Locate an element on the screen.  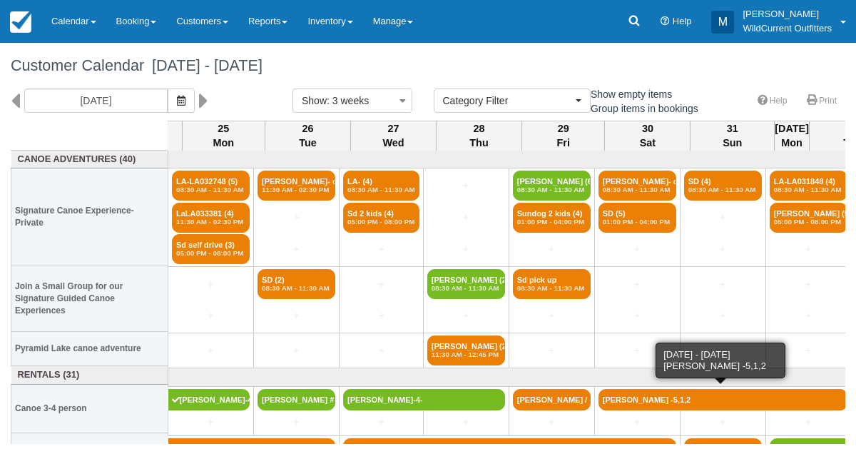
a: Help is located at coordinates (772, 101).